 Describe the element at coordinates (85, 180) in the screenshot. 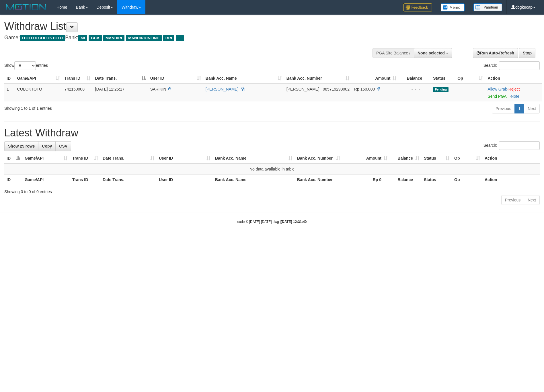

I see `th: Trans ID` at that location.